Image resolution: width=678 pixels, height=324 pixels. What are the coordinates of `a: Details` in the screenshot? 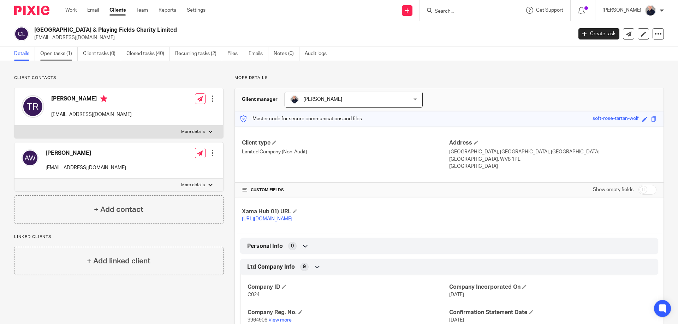 It's located at (24, 54).